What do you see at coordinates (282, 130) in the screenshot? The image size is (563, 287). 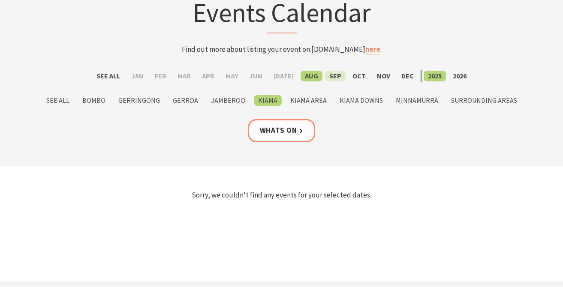 I see `a: Whats On` at bounding box center [282, 130].